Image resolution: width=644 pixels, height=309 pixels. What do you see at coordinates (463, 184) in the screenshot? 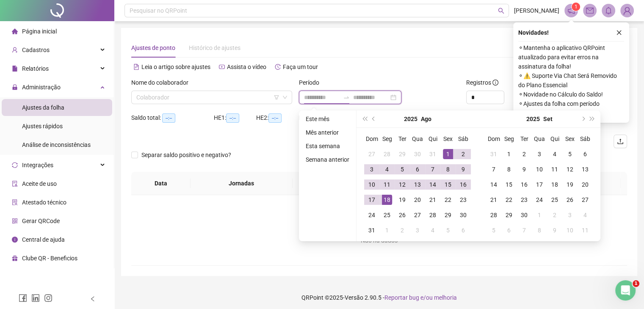
I see `td: 2025-08-16` at bounding box center [463, 184].